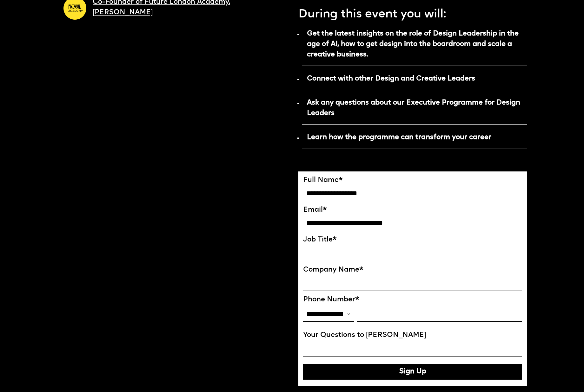 Image resolution: width=584 pixels, height=392 pixels. What do you see at coordinates (412, 13) in the screenshot?
I see `p: During this event you will:` at bounding box center [412, 13].